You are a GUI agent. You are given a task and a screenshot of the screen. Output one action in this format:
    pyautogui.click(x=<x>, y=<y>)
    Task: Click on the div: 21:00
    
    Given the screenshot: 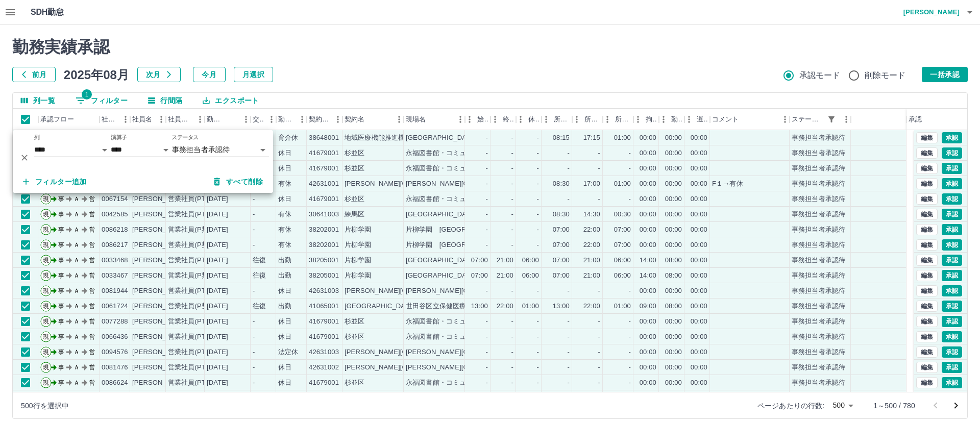 What is the action you would take?
    pyautogui.click(x=591, y=261)
    